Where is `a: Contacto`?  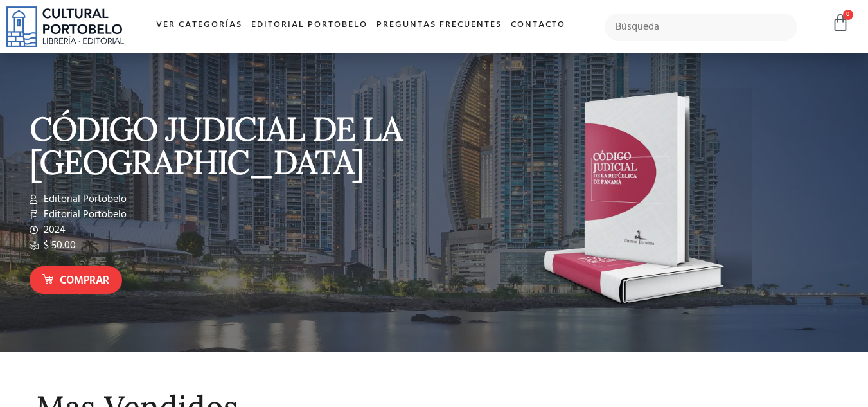
a: Contacto is located at coordinates (538, 25).